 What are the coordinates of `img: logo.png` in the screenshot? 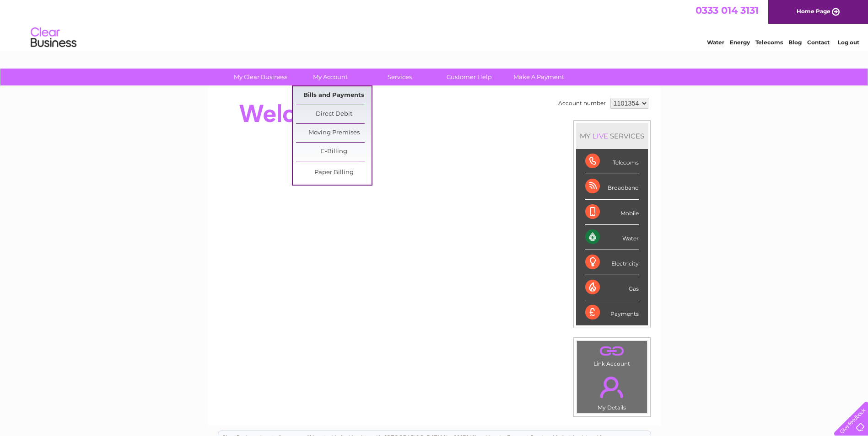 It's located at (53, 37).